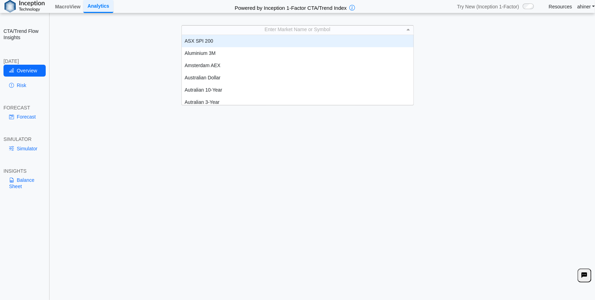 The height and width of the screenshot is (300, 595). What do you see at coordinates (323, 55) in the screenshot?
I see `h5: Positioning data updated at previous day close; Price and Flow estimates updated intraday (15-min...` at bounding box center [323, 55].